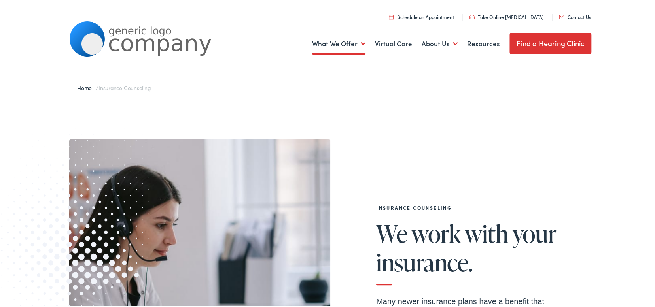  Describe the element at coordinates (471, 207) in the screenshot. I see `h2: Insurance Counseling` at that location.